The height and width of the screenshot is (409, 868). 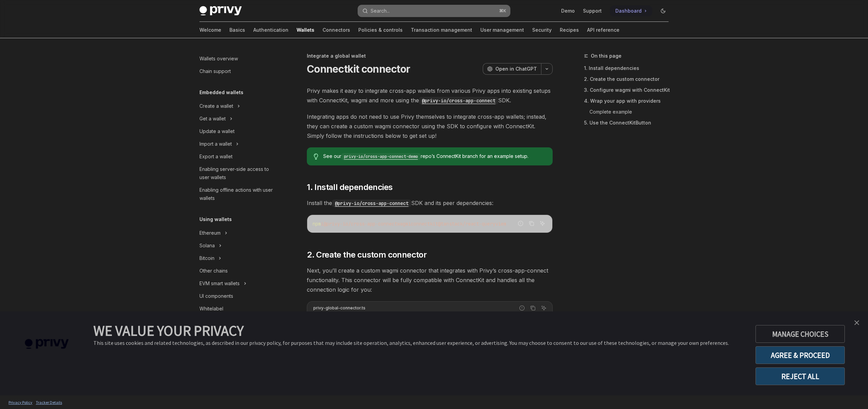 I want to click on a: Privacy Policy, so click(x=21, y=402).